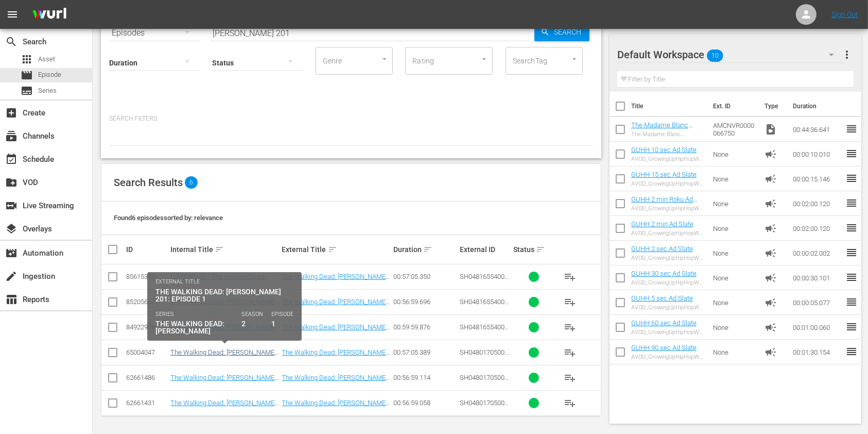  I want to click on a: GUHH 2 sec Ad Slate, so click(662, 249).